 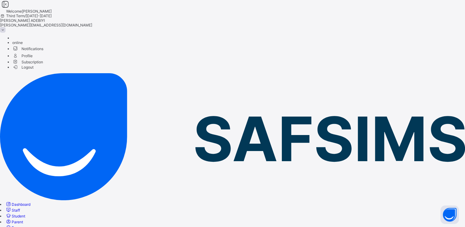 I want to click on span: Logout, so click(x=23, y=67).